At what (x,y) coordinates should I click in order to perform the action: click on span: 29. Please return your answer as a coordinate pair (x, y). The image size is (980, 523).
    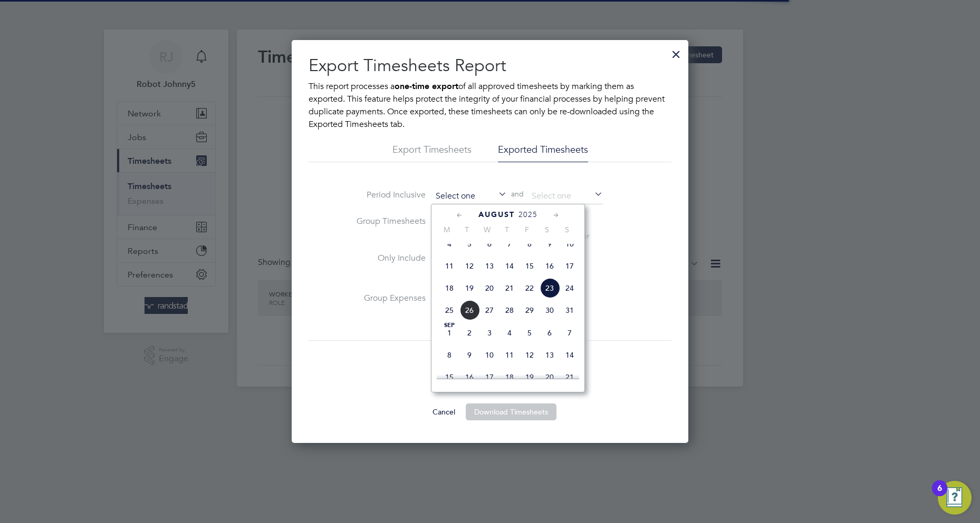
    Looking at the image, I should click on (530, 310).